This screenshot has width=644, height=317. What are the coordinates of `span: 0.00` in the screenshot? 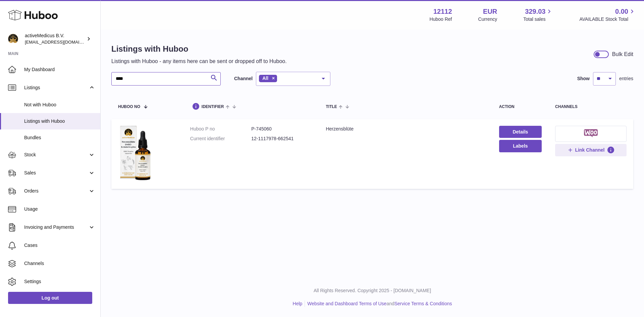 It's located at (621, 11).